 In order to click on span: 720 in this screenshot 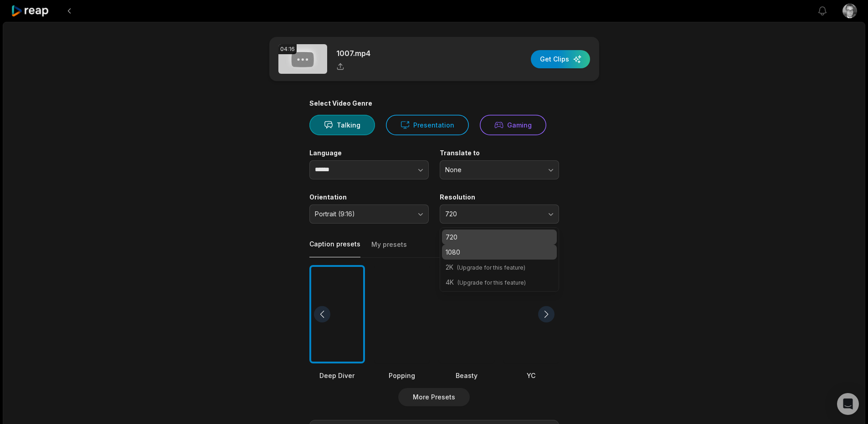, I will do `click(493, 214)`.